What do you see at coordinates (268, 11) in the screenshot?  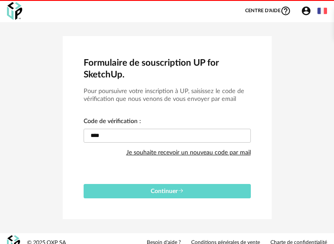 I see `span: Centre d'aideHelp Circle Outline icon` at bounding box center [268, 11].